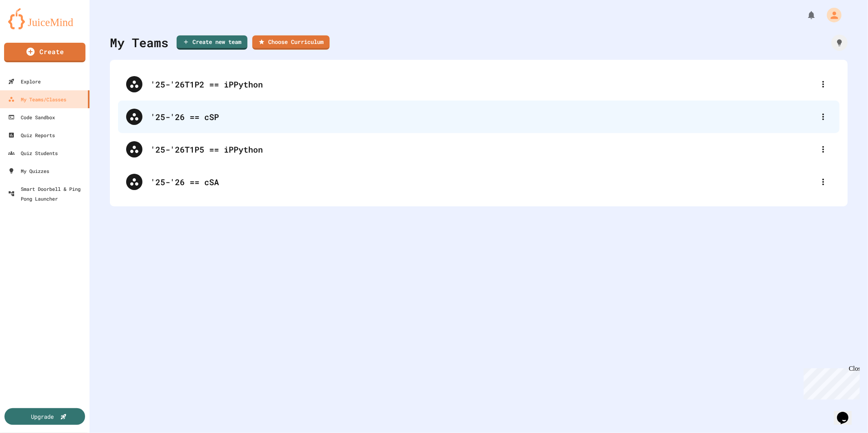 Image resolution: width=868 pixels, height=433 pixels. What do you see at coordinates (48, 194) in the screenshot?
I see `div: Smart Doorbell & Ping Pong Launcher` at bounding box center [48, 194].